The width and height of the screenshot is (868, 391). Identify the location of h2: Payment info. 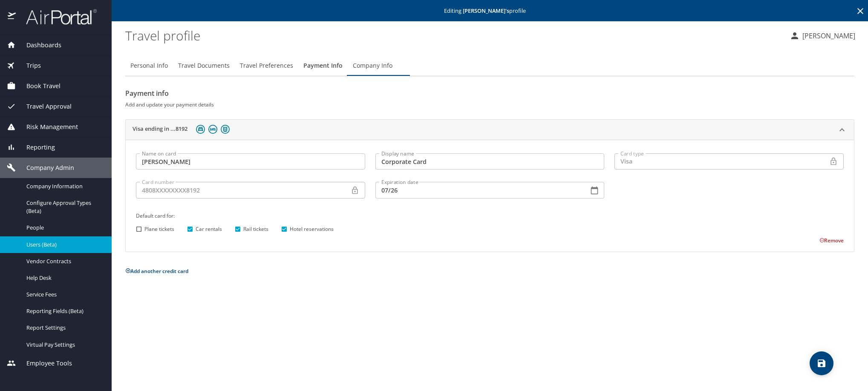
(490, 93).